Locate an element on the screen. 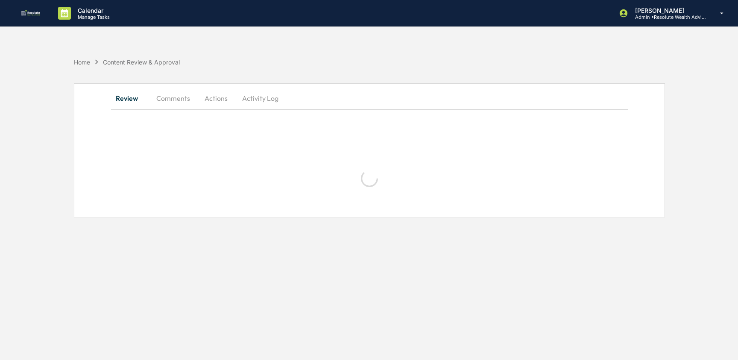 Image resolution: width=738 pixels, height=360 pixels. p: Manage Tasks is located at coordinates (92, 17).